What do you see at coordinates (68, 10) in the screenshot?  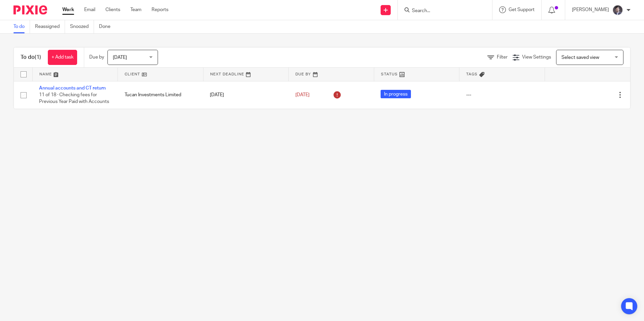 I see `a: Work` at bounding box center [68, 10].